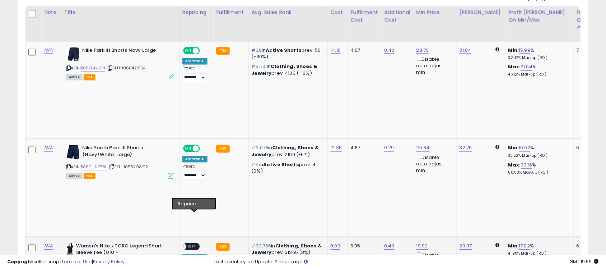  I want to click on p: 32.42% Markup (ROI), so click(538, 58).